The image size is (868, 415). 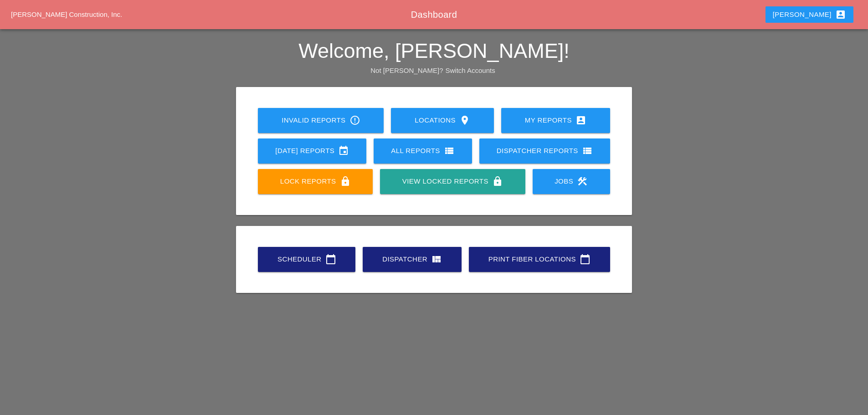 What do you see at coordinates (321, 120) in the screenshot?
I see `a: Invalid Reports` at bounding box center [321, 120].